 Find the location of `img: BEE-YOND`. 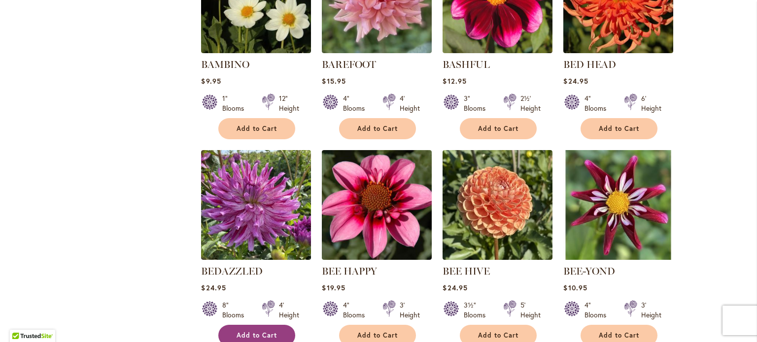

img: BEE-YOND is located at coordinates (618, 205).